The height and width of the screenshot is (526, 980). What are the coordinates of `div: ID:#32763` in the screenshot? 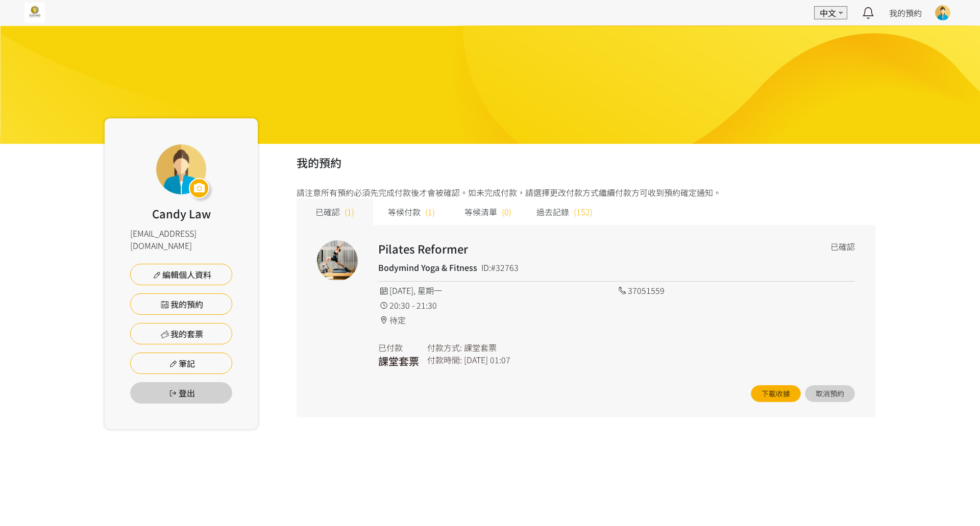 It's located at (500, 267).